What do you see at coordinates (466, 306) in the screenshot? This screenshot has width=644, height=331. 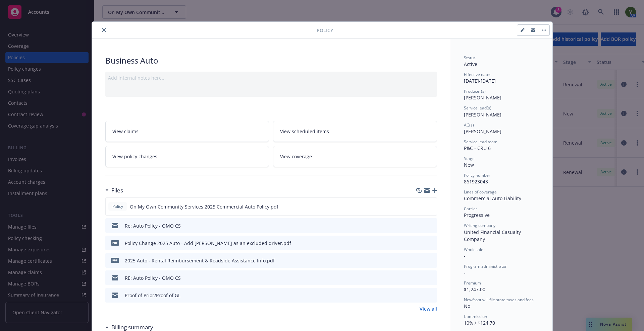 I see `span: No` at bounding box center [466, 306].